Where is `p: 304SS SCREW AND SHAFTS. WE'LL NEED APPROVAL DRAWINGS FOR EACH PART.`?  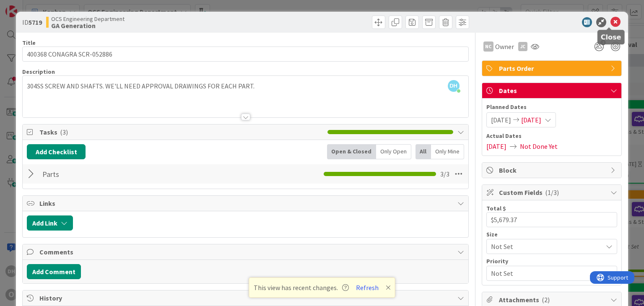
p: 304SS SCREW AND SHAFTS. WE'LL NEED APPROVAL DRAWINGS FOR EACH PART. is located at coordinates (245, 86).